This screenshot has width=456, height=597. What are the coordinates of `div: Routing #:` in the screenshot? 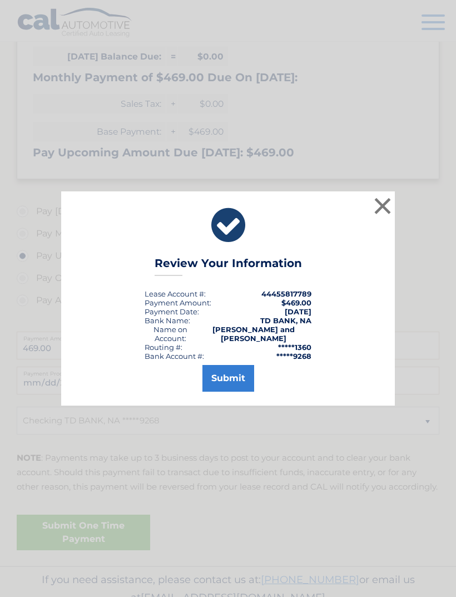 It's located at (164, 347).